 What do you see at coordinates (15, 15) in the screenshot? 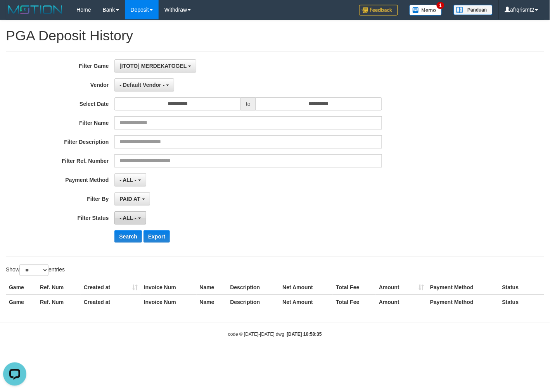
I see `button: Open LiveChat chat widget` at bounding box center [15, 15].